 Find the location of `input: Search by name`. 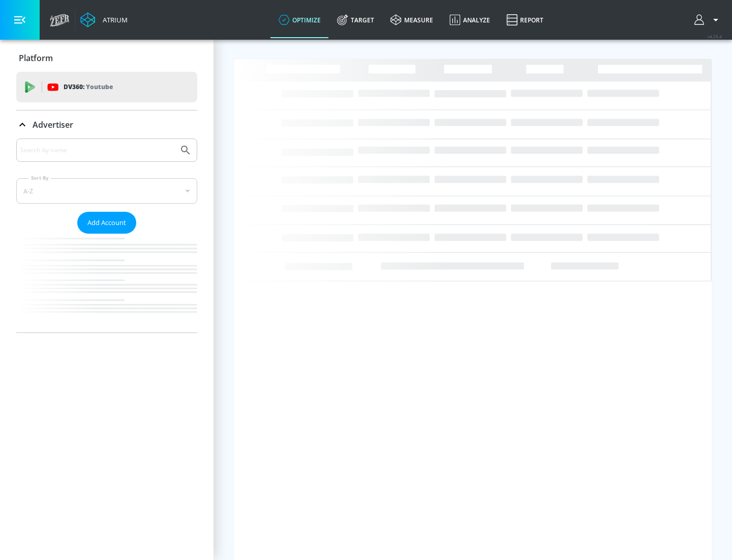

input: Search by name is located at coordinates (97, 150).